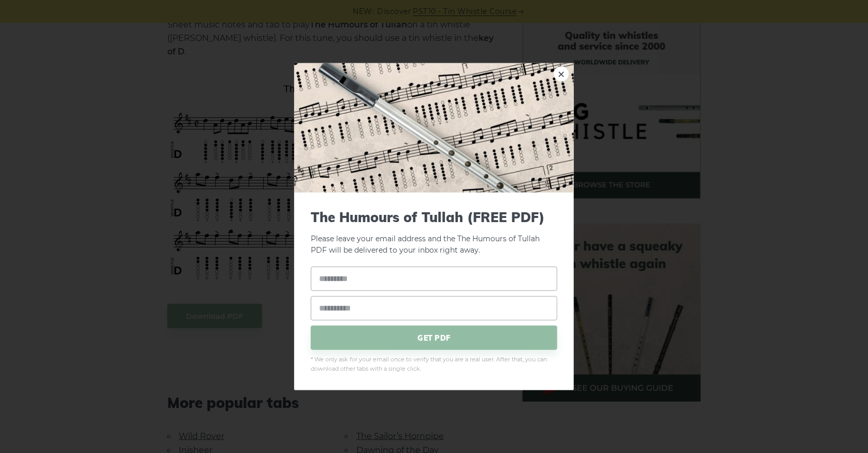 The image size is (868, 453). I want to click on span: * We only ask for your email once to verify that you are a real user. After that, you can downloa..., so click(434, 364).